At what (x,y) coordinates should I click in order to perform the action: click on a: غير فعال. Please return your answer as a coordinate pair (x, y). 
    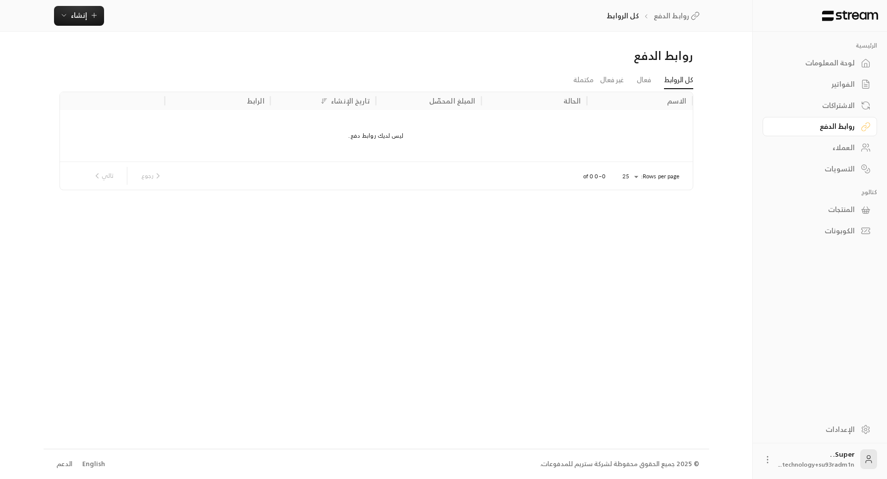
    Looking at the image, I should click on (612, 80).